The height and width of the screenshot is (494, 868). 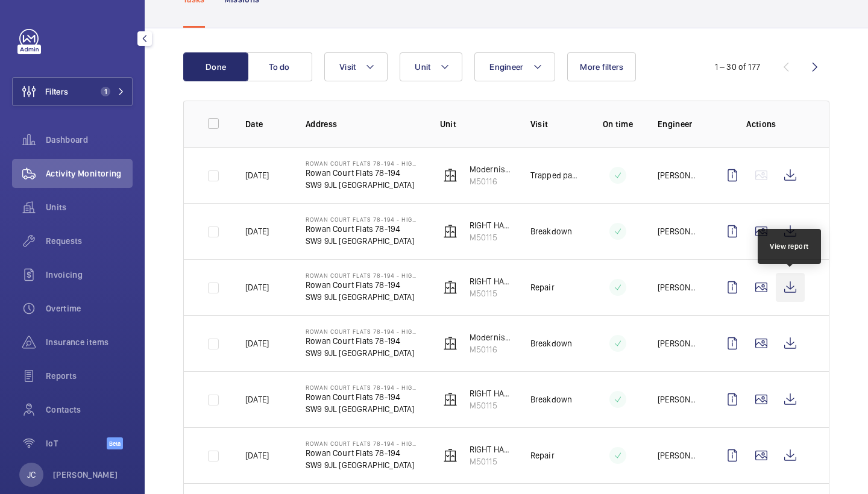 What do you see at coordinates (618, 124) in the screenshot?
I see `p: On time` at bounding box center [618, 124].